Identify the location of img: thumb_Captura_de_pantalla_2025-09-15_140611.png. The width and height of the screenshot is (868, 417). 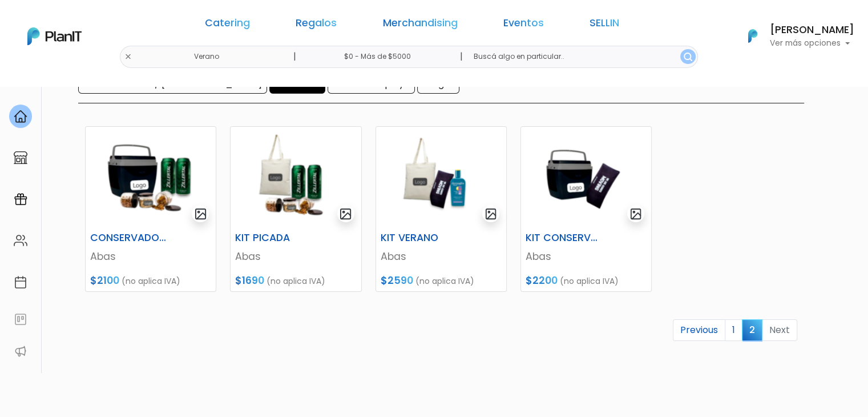
(441, 177).